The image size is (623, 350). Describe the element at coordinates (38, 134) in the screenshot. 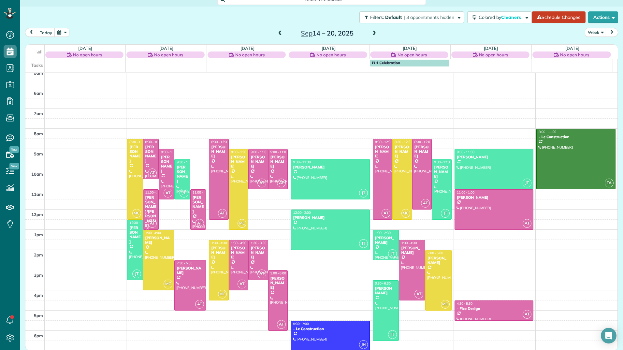

I see `span: 8am` at that location.